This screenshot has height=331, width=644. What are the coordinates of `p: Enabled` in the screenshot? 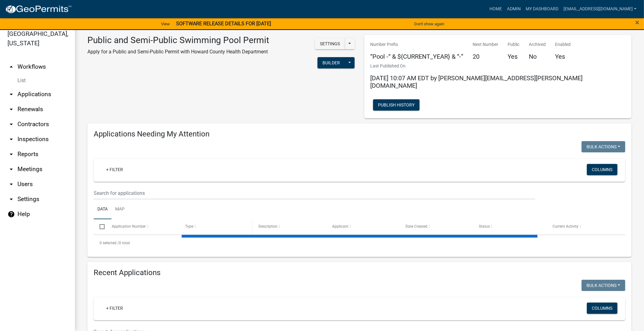 It's located at (563, 44).